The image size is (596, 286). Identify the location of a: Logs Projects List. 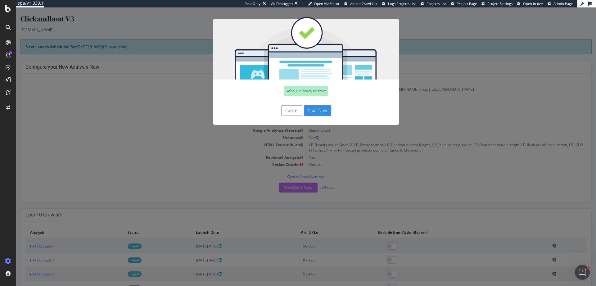
(399, 4).